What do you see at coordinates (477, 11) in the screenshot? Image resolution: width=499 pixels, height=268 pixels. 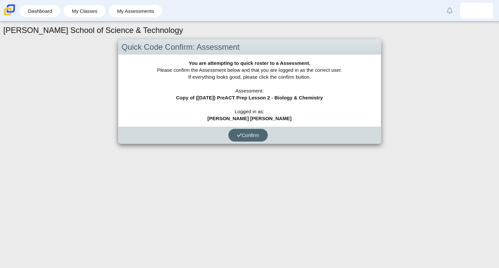 I see `img: elkisantonio.funez.OftAom` at bounding box center [477, 11].